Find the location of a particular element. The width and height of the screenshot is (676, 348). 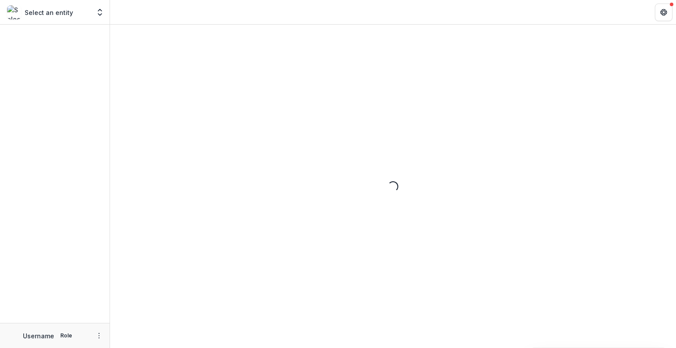

p: Select an entity is located at coordinates (49, 12).